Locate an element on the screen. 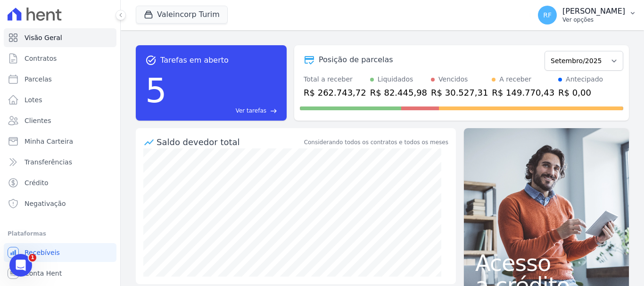 The image size is (644, 286). span: Ver tarefas is located at coordinates (251, 111).